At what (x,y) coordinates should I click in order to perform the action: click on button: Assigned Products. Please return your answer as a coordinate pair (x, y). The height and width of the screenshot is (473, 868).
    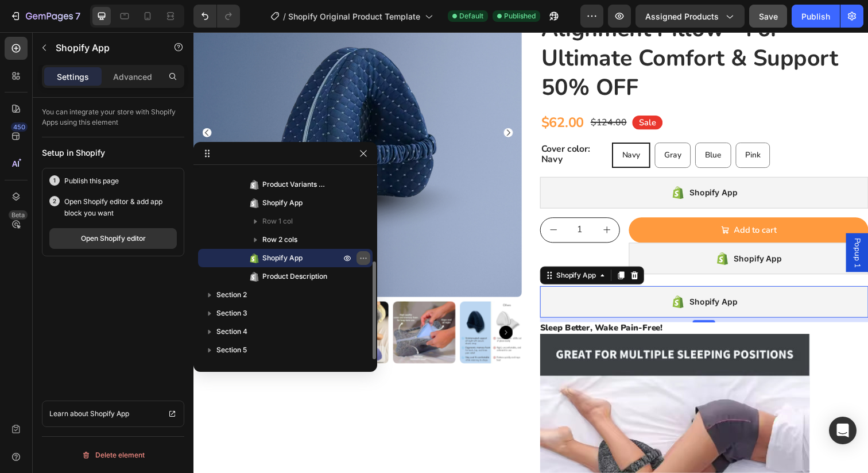
    Looking at the image, I should click on (690, 16).